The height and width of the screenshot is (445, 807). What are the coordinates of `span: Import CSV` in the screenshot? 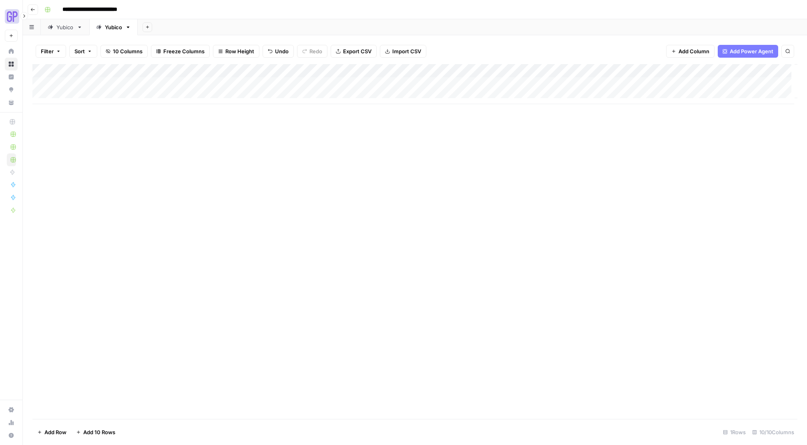 It's located at (406, 51).